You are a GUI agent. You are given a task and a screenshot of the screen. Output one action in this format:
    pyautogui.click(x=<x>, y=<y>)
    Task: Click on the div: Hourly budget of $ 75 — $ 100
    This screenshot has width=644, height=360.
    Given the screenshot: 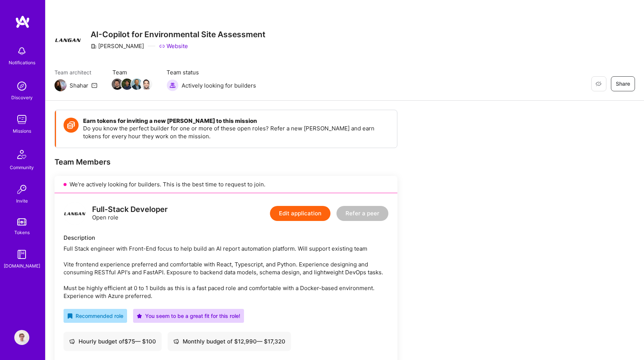 What is the action you would take?
    pyautogui.click(x=112, y=341)
    